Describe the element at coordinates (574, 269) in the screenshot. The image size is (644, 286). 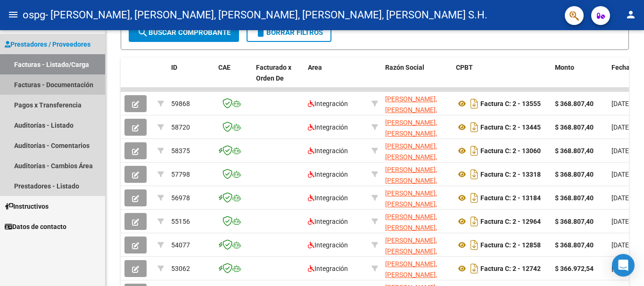
I see `strong: $ 366.972,54` at that location.